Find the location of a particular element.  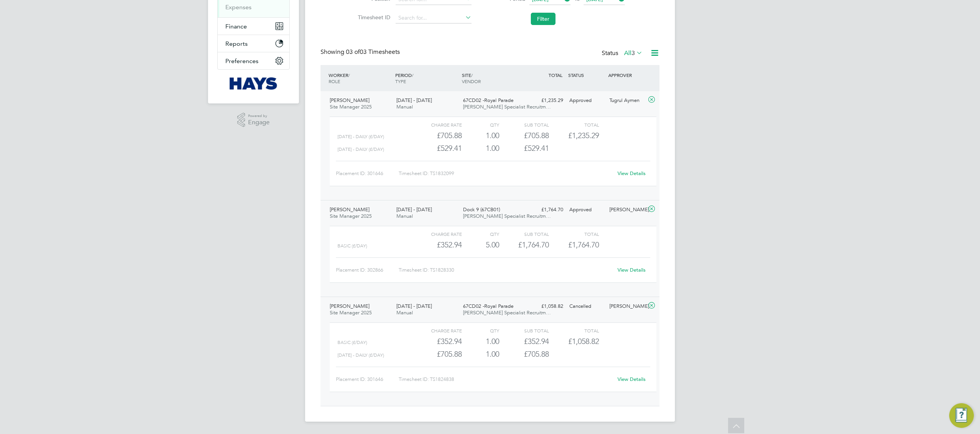

div: Placement ID: 302866 is located at coordinates (367, 270).